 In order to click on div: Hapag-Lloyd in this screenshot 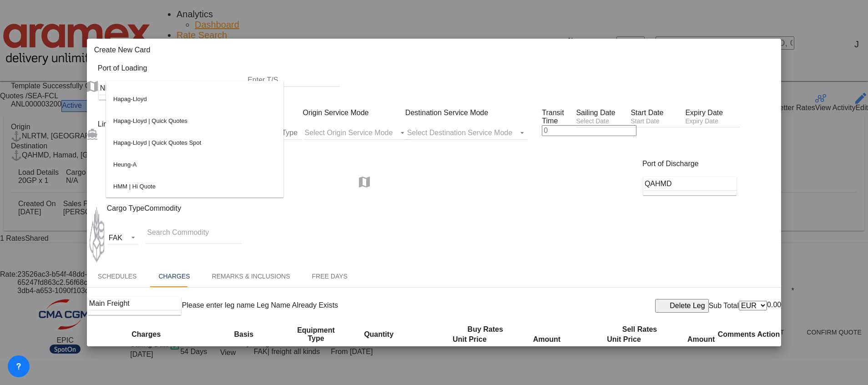, I will do `click(130, 99)`.